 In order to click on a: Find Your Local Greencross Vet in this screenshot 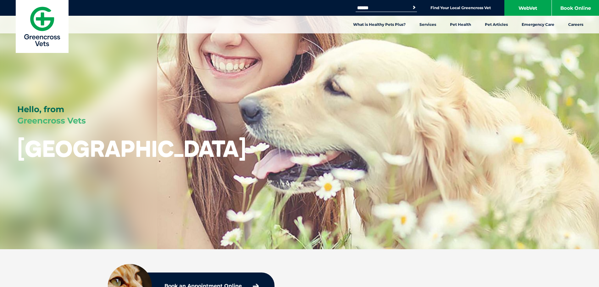, I will do `click(461, 8)`.